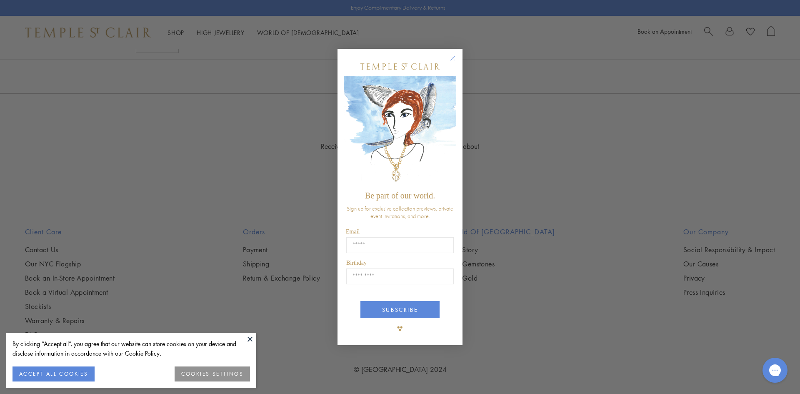 The width and height of the screenshot is (800, 394). What do you see at coordinates (400, 131) in the screenshot?
I see `img: c4a9eb12-d91a-4d4a-8ee0-386386f4f338.jpeg` at bounding box center [400, 131].